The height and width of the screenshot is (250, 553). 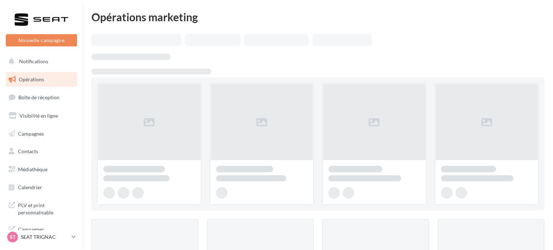 What do you see at coordinates (41, 169) in the screenshot?
I see `a: Médiathèque` at bounding box center [41, 169].